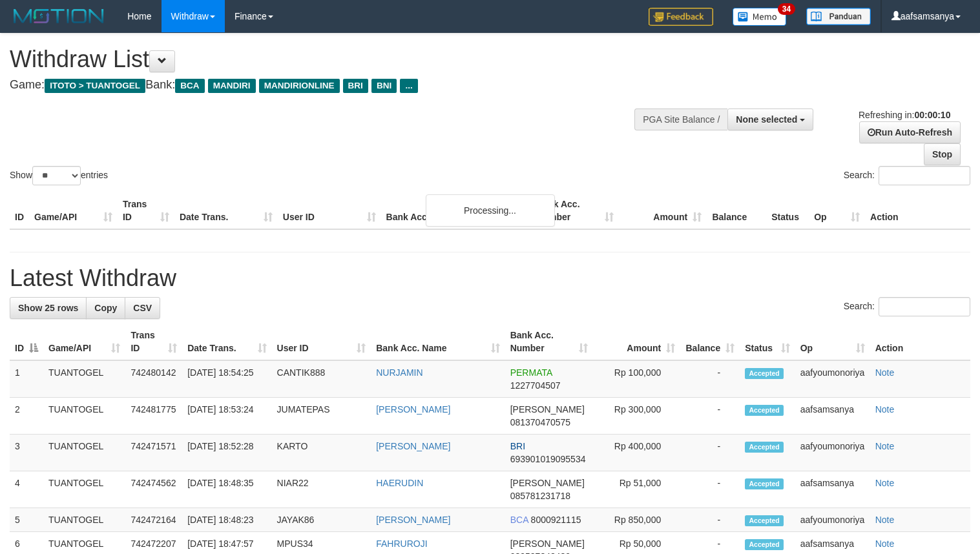 The height and width of the screenshot is (554, 980). What do you see at coordinates (767, 342) in the screenshot?
I see `th: Status: activate to sort column ascending` at bounding box center [767, 342].